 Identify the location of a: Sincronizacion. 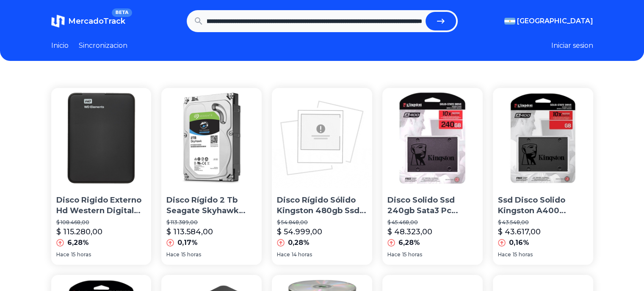
(103, 46).